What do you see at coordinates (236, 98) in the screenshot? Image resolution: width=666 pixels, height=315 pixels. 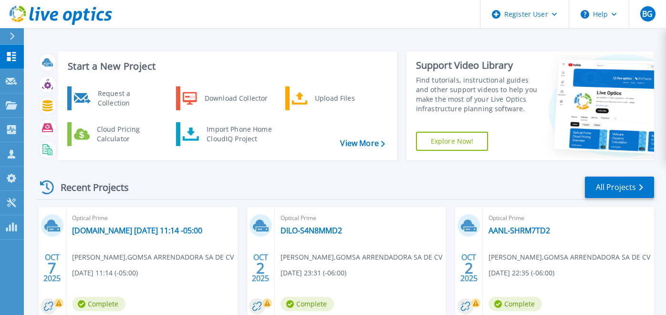 I see `div: Download Collector` at bounding box center [236, 98].